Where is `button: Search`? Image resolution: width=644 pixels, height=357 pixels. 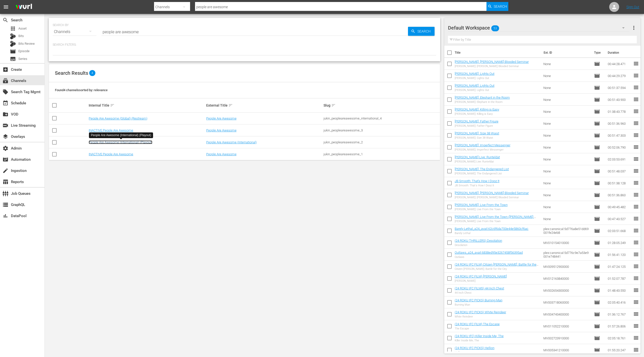
button: Search is located at coordinates (498, 7).